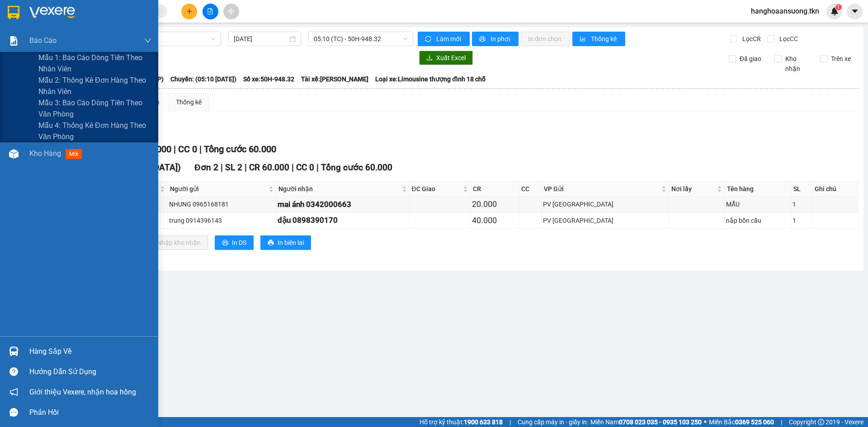 This screenshot has height=427, width=868. Describe the element at coordinates (841, 59) in the screenshot. I see `span: Trên xe` at that location.